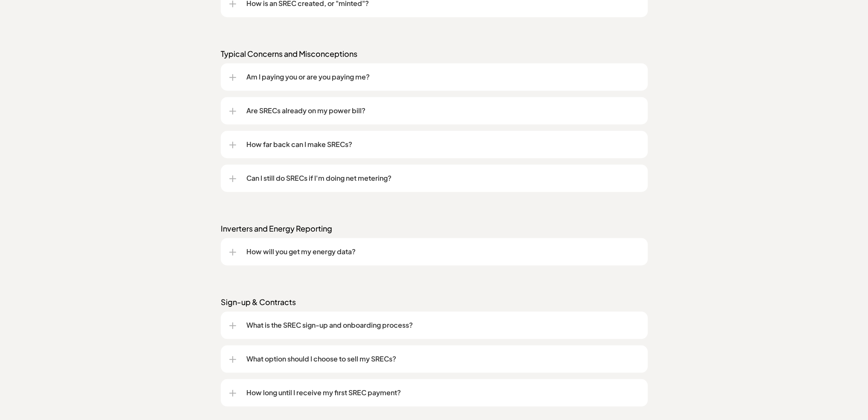  What do you see at coordinates (443, 359) in the screenshot?
I see `p: What option should I choose to sell my SRECs?` at bounding box center [443, 359].